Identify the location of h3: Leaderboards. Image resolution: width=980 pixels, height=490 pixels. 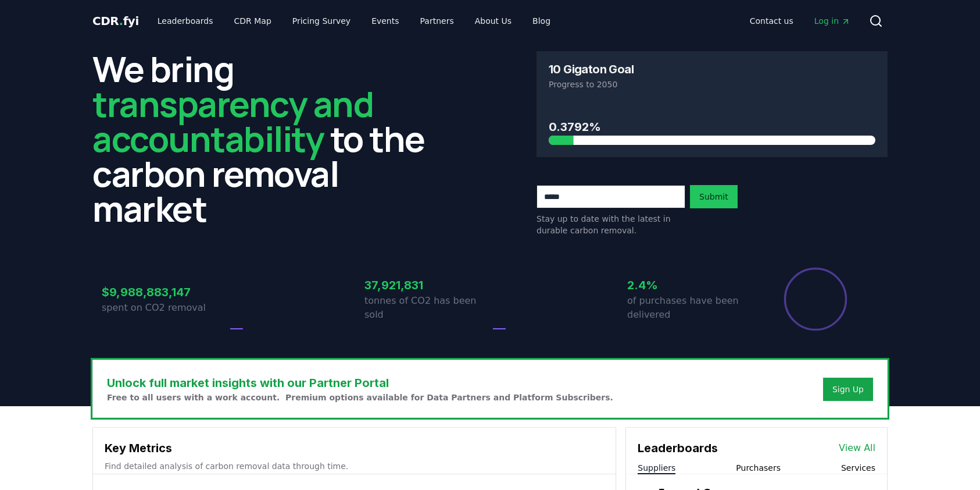
(677, 447).